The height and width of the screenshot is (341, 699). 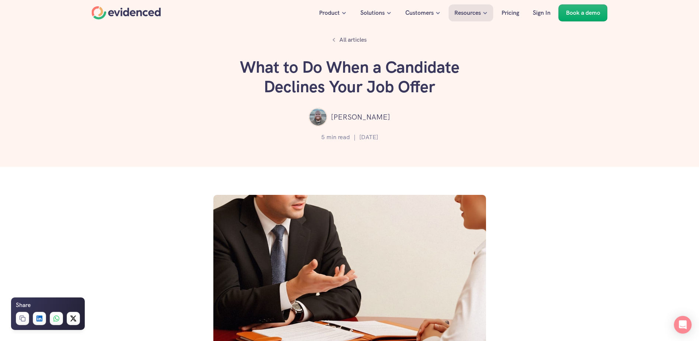 I want to click on p: Pricing, so click(x=510, y=13).